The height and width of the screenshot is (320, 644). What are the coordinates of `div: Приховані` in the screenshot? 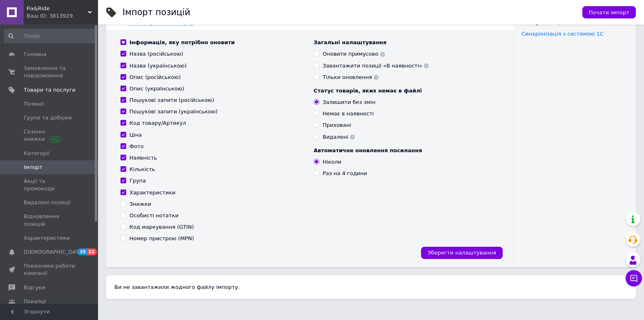 It's located at (337, 125).